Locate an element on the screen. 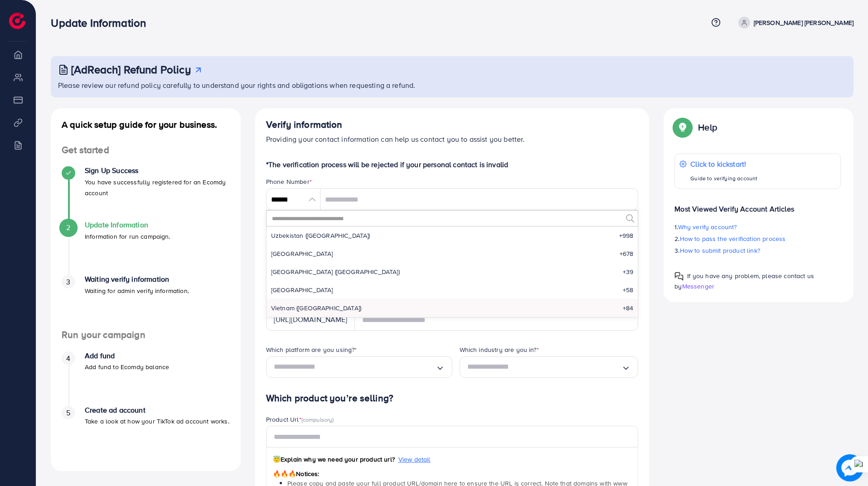 The height and width of the screenshot is (486, 868). h4: Get started is located at coordinates (145, 150).